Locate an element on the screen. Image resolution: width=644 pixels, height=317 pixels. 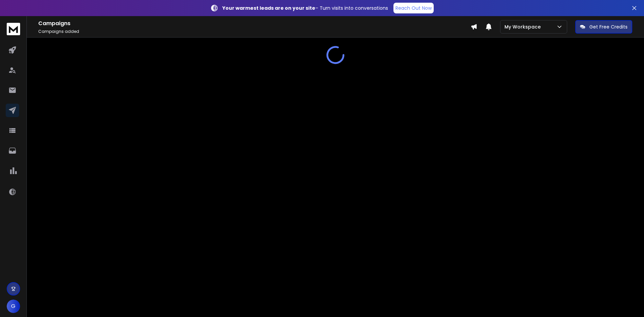
p: – Turn visits into conversations is located at coordinates (305, 8).